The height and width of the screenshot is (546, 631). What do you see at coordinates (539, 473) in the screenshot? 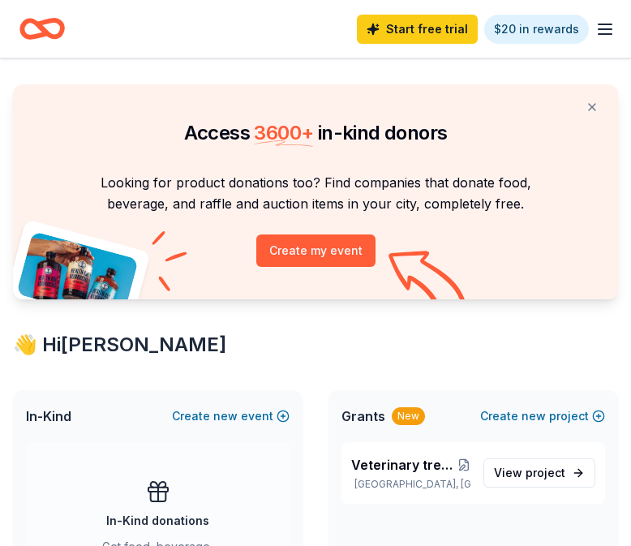
I see `a: View project` at bounding box center [539, 473].